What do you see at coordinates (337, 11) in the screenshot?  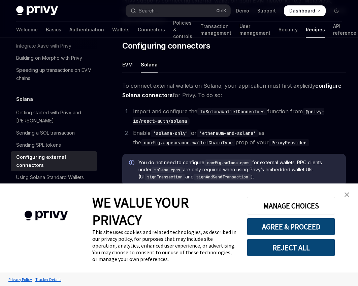 I see `button: Toggle dark mode` at bounding box center [337, 11].